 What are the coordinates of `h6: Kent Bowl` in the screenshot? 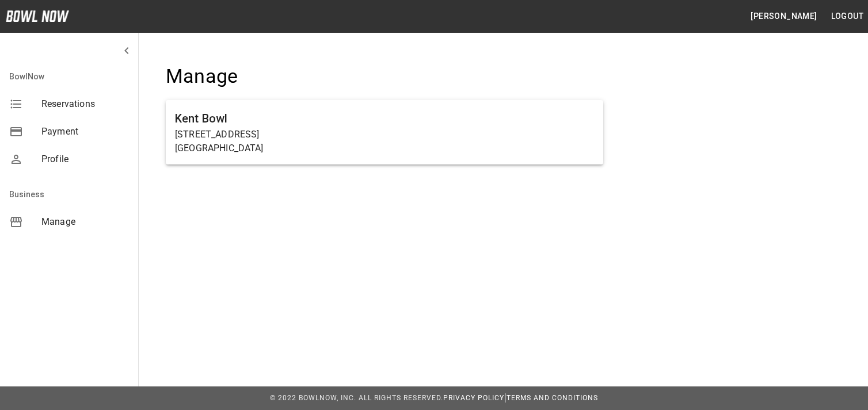 It's located at (384, 119).